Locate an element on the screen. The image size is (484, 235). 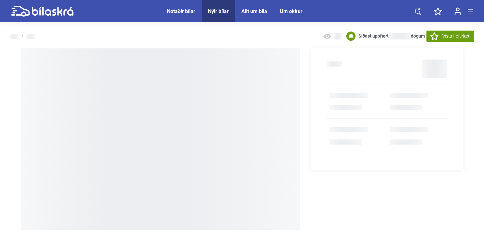
div: Um okkur is located at coordinates (291, 11).